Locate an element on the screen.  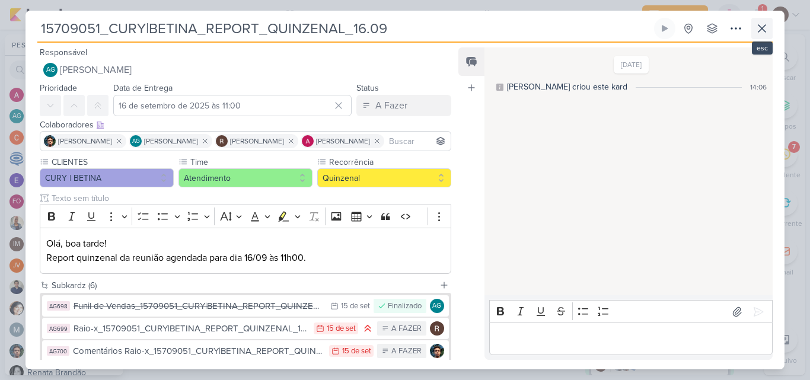
button: Quinzenal is located at coordinates (384, 178).